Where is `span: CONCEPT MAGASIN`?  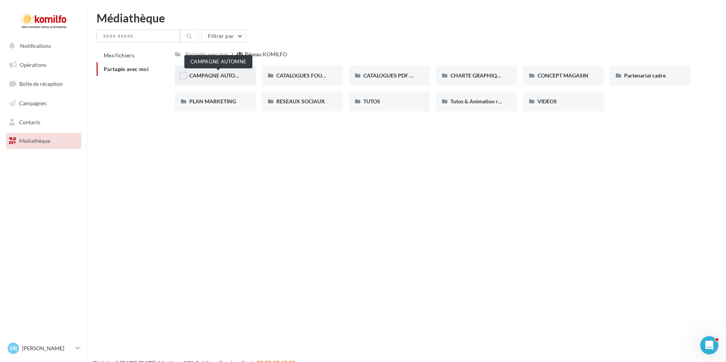 span: CONCEPT MAGASIN is located at coordinates (563, 75).